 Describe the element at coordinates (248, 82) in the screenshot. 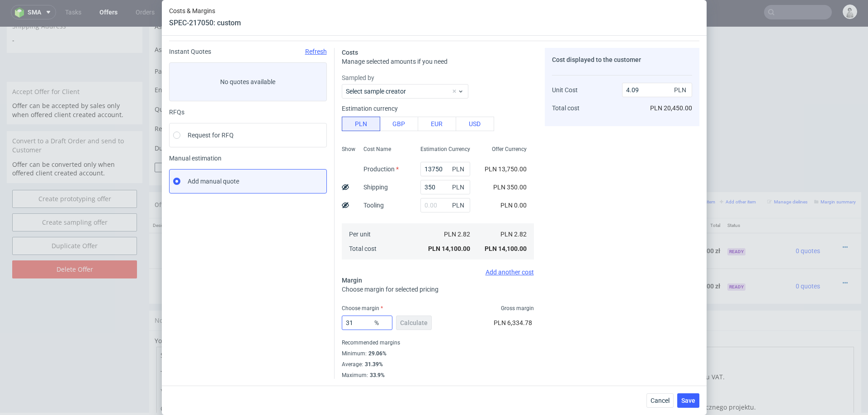

I see `label: No quotes available` at that location.